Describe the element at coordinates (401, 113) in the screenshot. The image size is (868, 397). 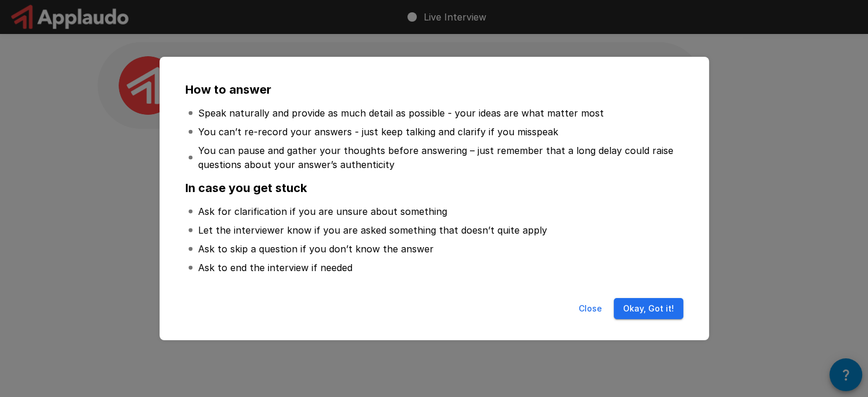
I see `p: Speak naturally and provide as much detail as possible - your ideas are what matter most` at that location.